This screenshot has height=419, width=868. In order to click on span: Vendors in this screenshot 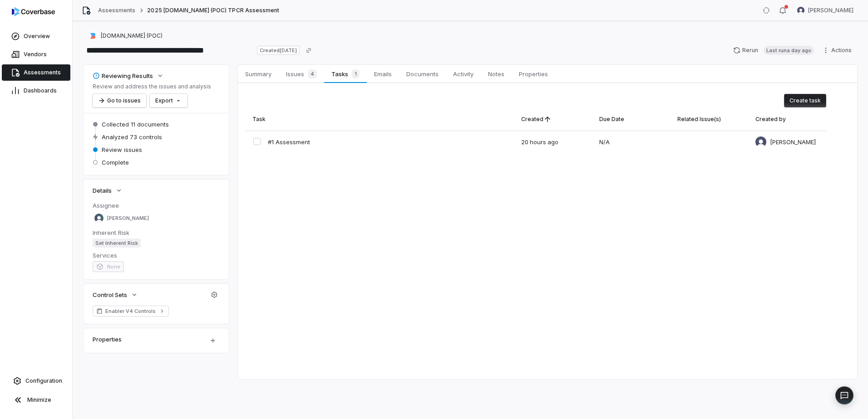, I will do `click(35, 54)`.